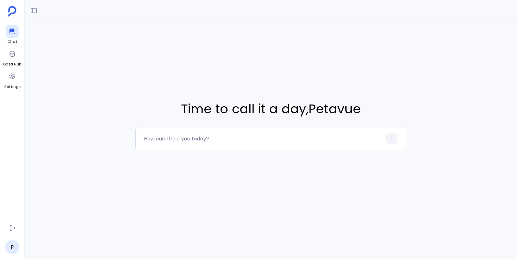 The height and width of the screenshot is (259, 517). What do you see at coordinates (12, 11) in the screenshot?
I see `img: petavue logo` at bounding box center [12, 11].